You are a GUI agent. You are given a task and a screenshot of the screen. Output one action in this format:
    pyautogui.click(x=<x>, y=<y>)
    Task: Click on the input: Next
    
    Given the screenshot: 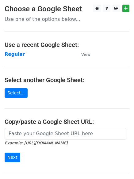 What is the action you would take?
    pyautogui.click(x=12, y=158)
    